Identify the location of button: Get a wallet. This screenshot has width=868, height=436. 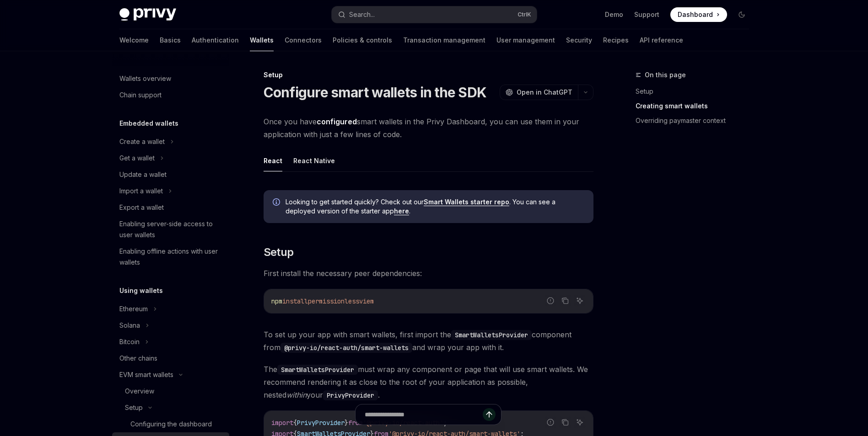
(171, 159).